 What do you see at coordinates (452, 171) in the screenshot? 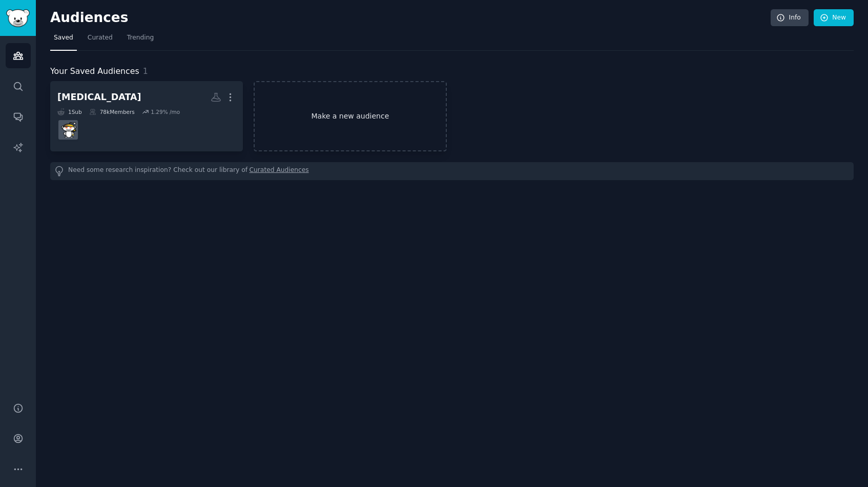
I see `div: Need some research inspiration? Check out our library of` at bounding box center [452, 171].